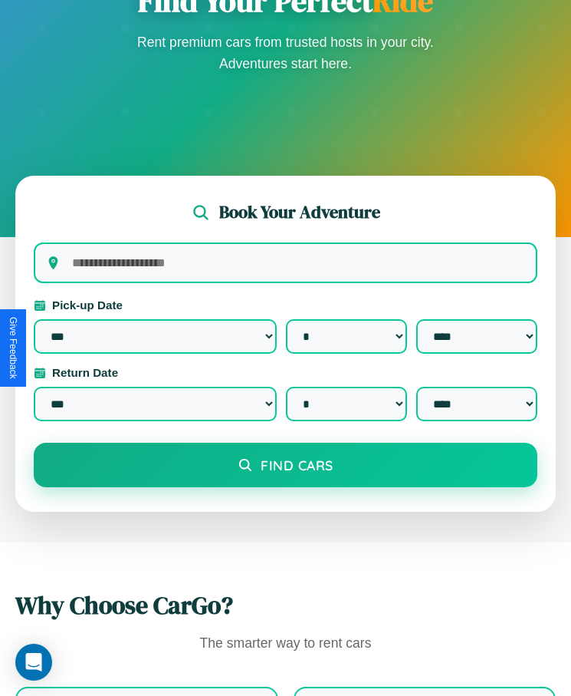  What do you see at coordinates (34, 662) in the screenshot?
I see `div: Open Intercom Messenger` at bounding box center [34, 662].